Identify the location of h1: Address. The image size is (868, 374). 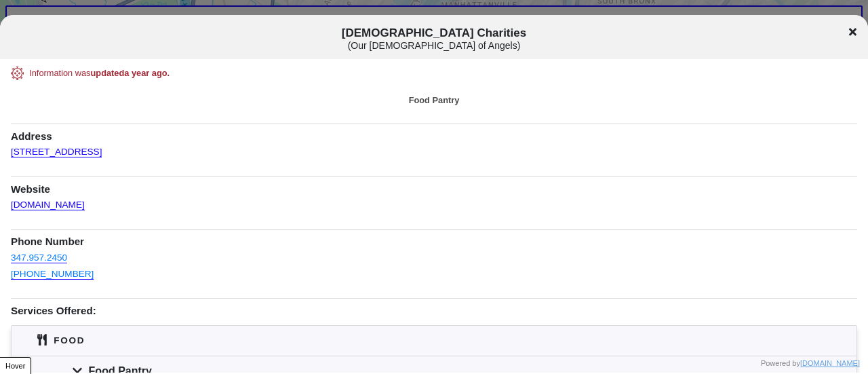
(434, 133).